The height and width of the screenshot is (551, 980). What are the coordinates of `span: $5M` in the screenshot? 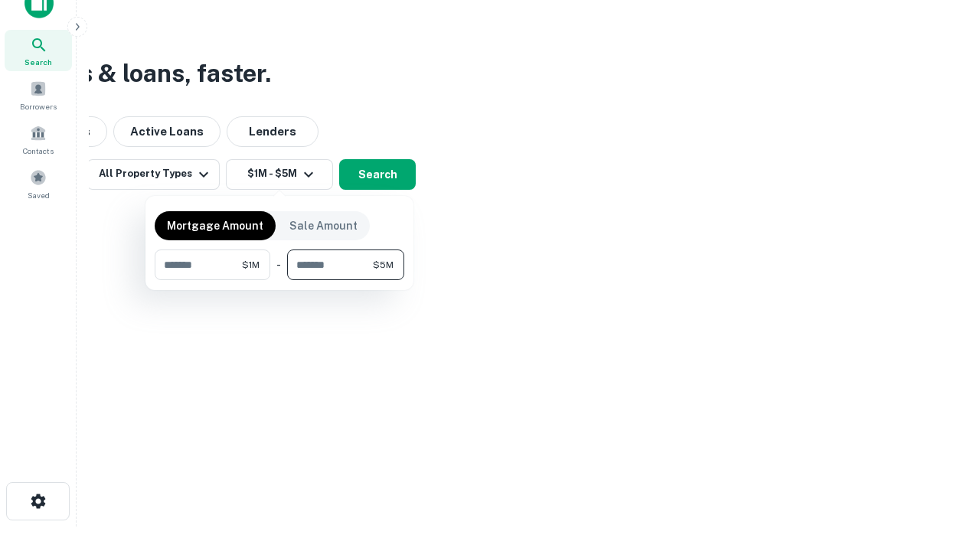 It's located at (382, 265).